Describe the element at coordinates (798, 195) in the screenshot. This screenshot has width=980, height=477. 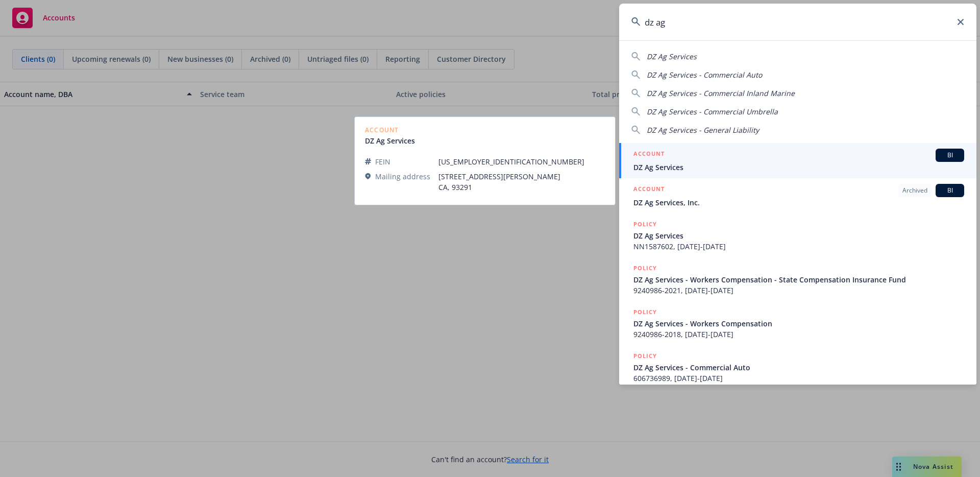
I see `a: ACCOUNTArchivedBIDZ Ag Services, Inc.` at that location.